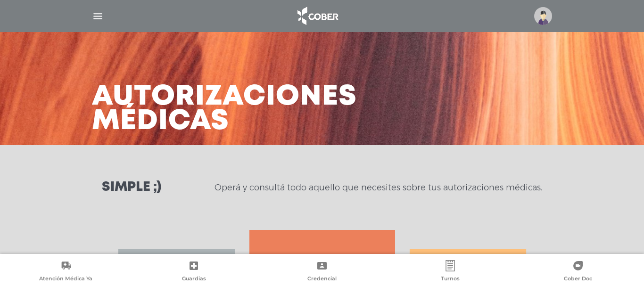 Image resolution: width=644 pixels, height=286 pixels. I want to click on h3: Autorizaciones médicas, so click(225, 109).